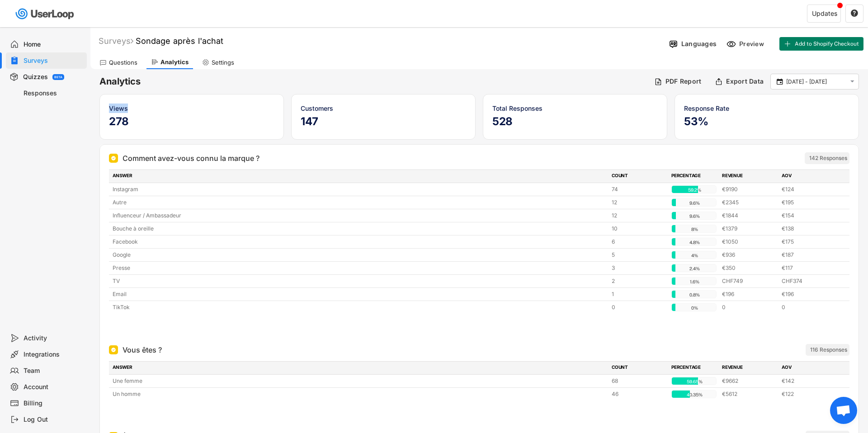 The width and height of the screenshot is (868, 433). Describe the element at coordinates (809, 216) in the screenshot. I see `div: €154` at that location.